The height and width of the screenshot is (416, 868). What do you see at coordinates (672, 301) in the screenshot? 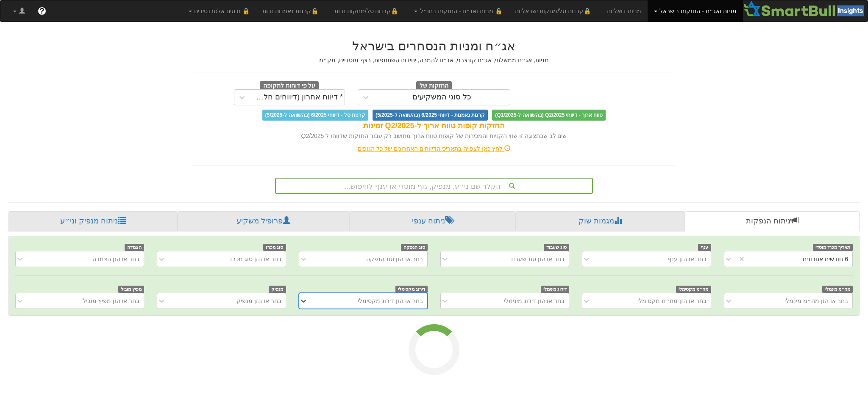
I see `div: בחר או הזן מח״מ מקסימלי` at bounding box center [672, 301].